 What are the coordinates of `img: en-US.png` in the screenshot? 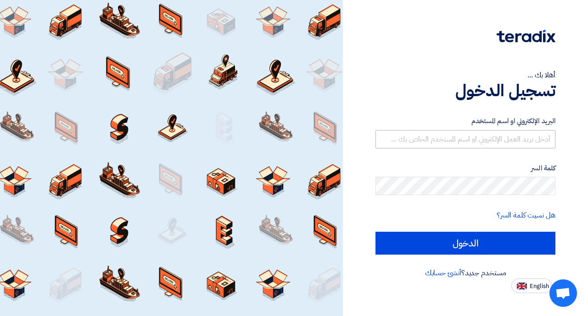 It's located at (522, 286).